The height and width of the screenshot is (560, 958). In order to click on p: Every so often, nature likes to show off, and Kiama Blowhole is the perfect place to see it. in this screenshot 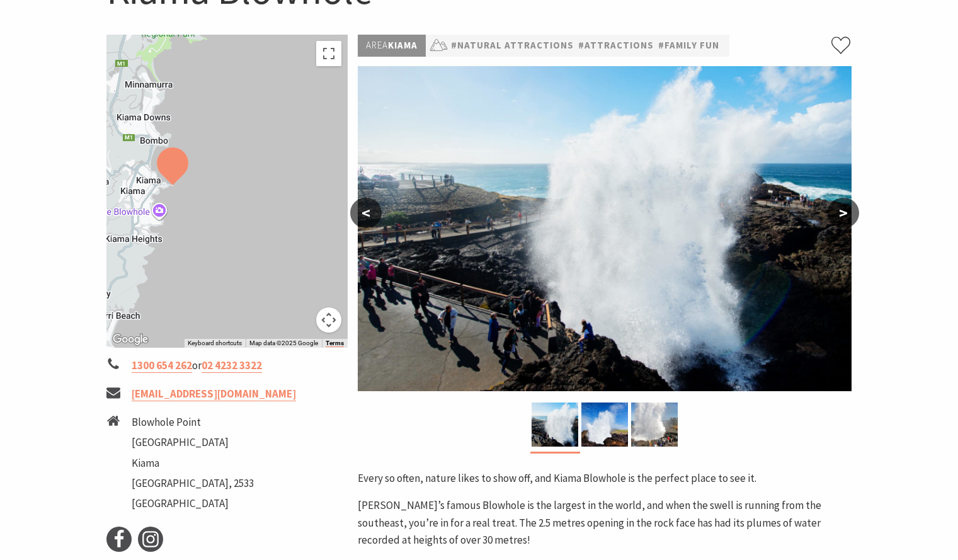, I will do `click(605, 478)`.